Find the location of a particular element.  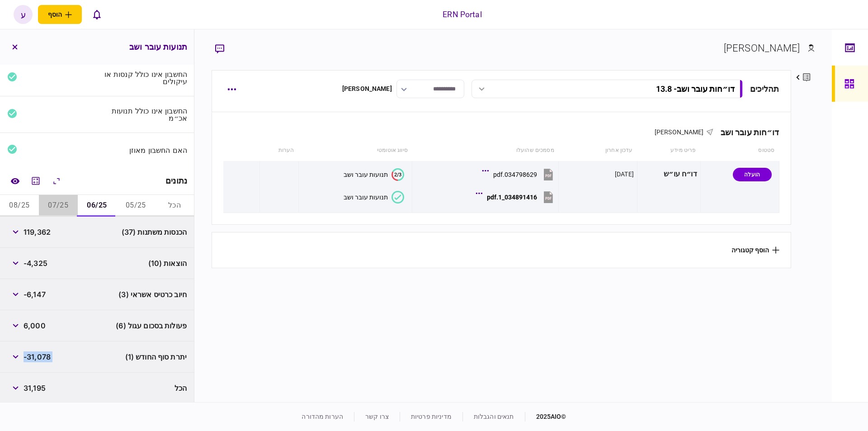

span: הכל is located at coordinates (181, 388).